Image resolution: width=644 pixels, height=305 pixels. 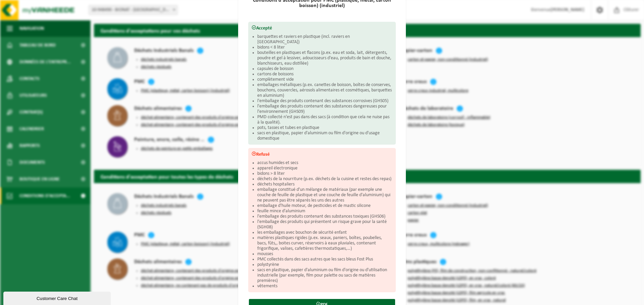 What do you see at coordinates (325, 233) in the screenshot?
I see `li: les emballages avec bouchon de sécurité enfant` at bounding box center [325, 233].